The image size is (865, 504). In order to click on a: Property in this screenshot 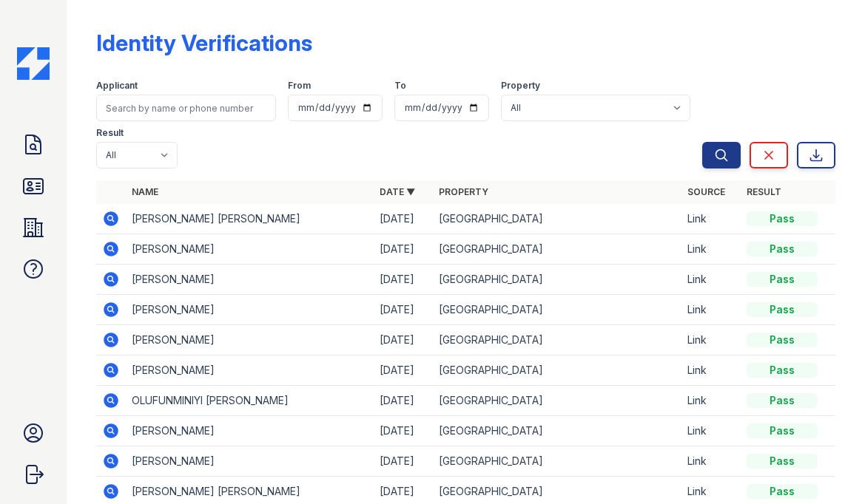, I will do `click(463, 192)`.